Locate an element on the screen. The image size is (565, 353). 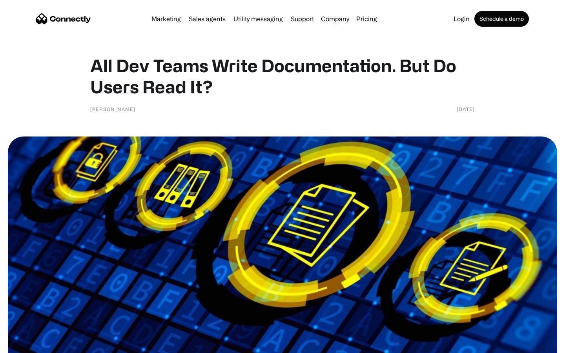
a: Login is located at coordinates (461, 19).